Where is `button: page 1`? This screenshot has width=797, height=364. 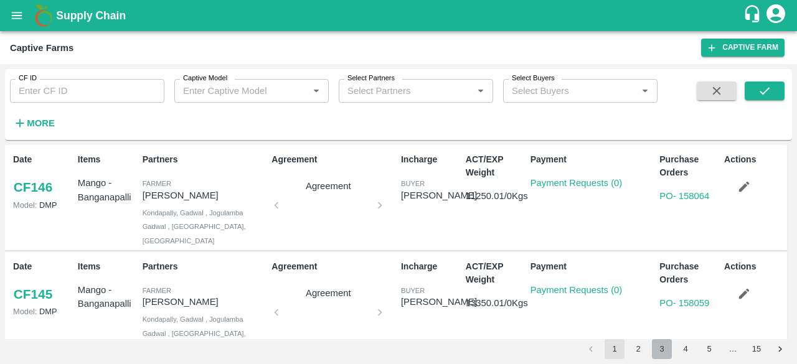 button: page 1 is located at coordinates (615, 349).